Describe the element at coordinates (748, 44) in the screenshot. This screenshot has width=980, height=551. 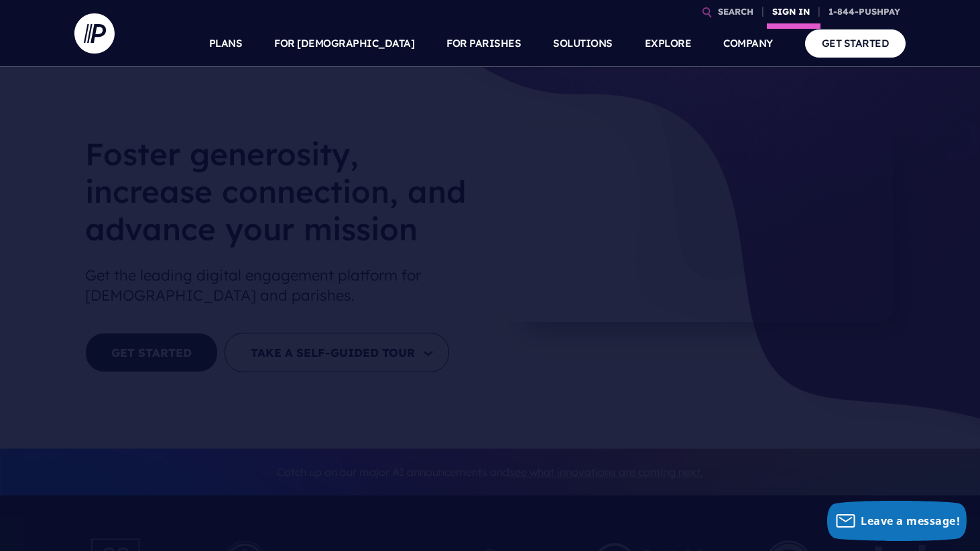
I see `a: COMPANY` at that location.